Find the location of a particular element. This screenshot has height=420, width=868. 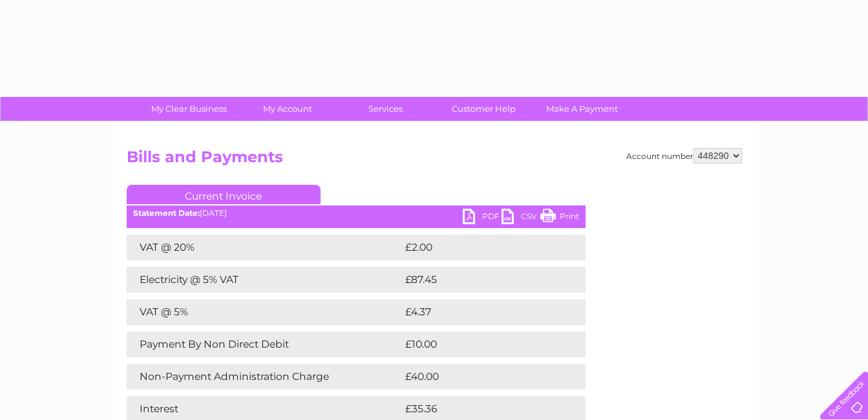

a: PDF is located at coordinates (482, 218).